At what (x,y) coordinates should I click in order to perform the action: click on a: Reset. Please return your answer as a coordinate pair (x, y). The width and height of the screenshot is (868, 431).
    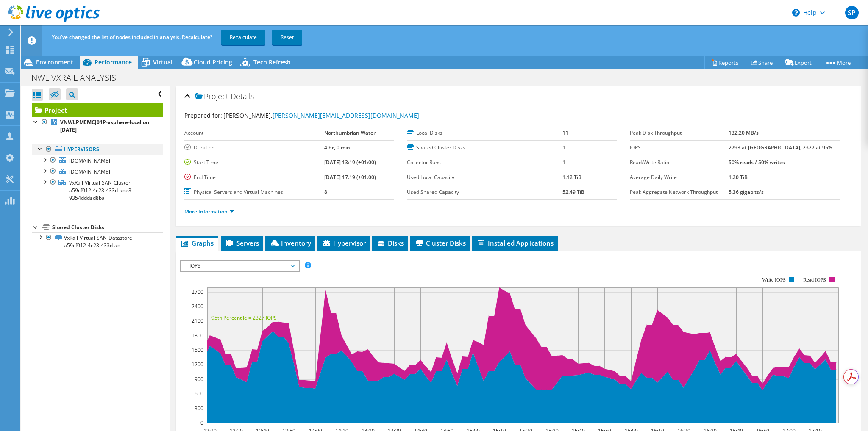
    Looking at the image, I should click on (287, 37).